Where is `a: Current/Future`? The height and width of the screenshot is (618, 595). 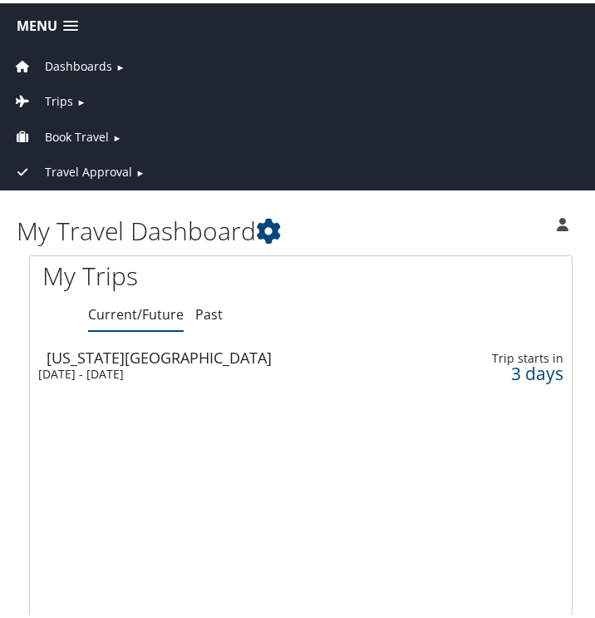 a: Current/Future is located at coordinates (135, 311).